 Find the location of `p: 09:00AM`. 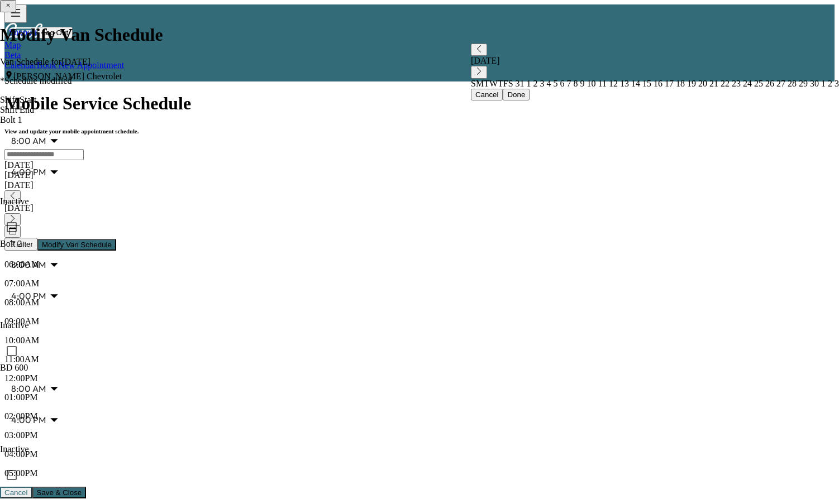

p: 09:00AM is located at coordinates (420, 322).